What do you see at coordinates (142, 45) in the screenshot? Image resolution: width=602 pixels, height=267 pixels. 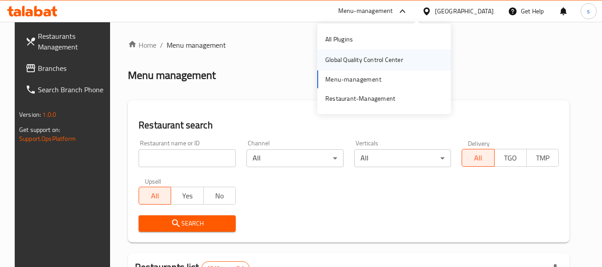 I see `a: Home` at bounding box center [142, 45].